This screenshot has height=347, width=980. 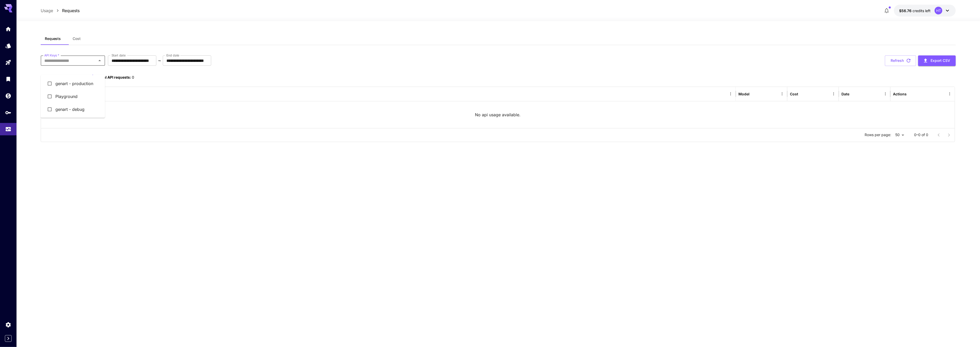 I want to click on nav: breadcrumb, so click(x=61, y=10).